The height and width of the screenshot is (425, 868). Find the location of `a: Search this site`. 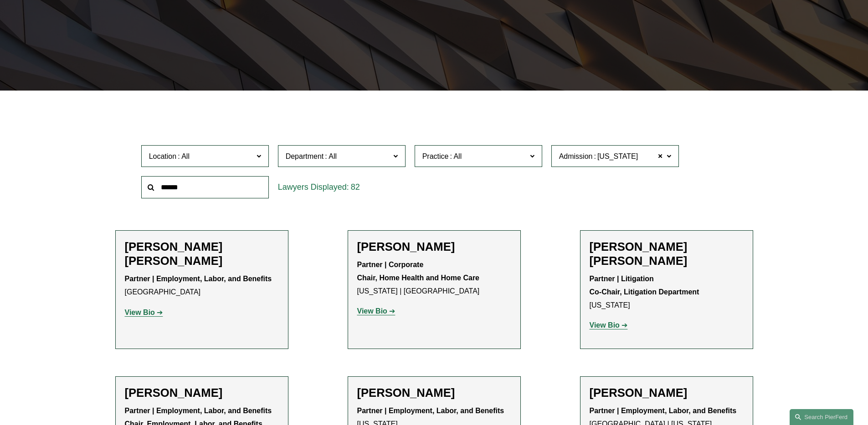

a: Search this site is located at coordinates (821, 417).